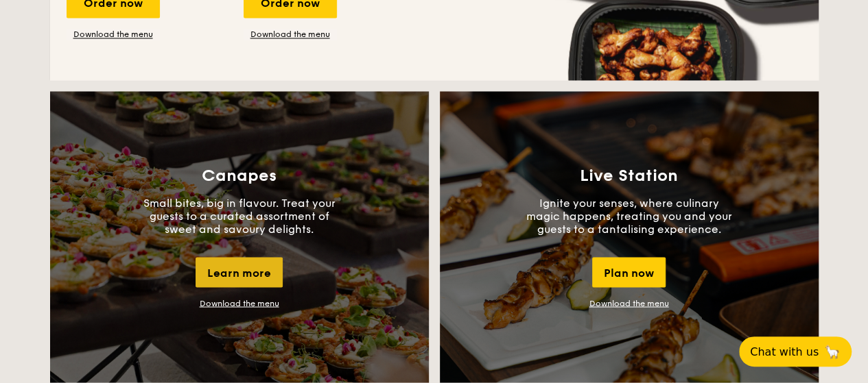  I want to click on p: Ignite your senses, where culinary magic happens, treating you and your guests to a tantalising e..., so click(629, 215).